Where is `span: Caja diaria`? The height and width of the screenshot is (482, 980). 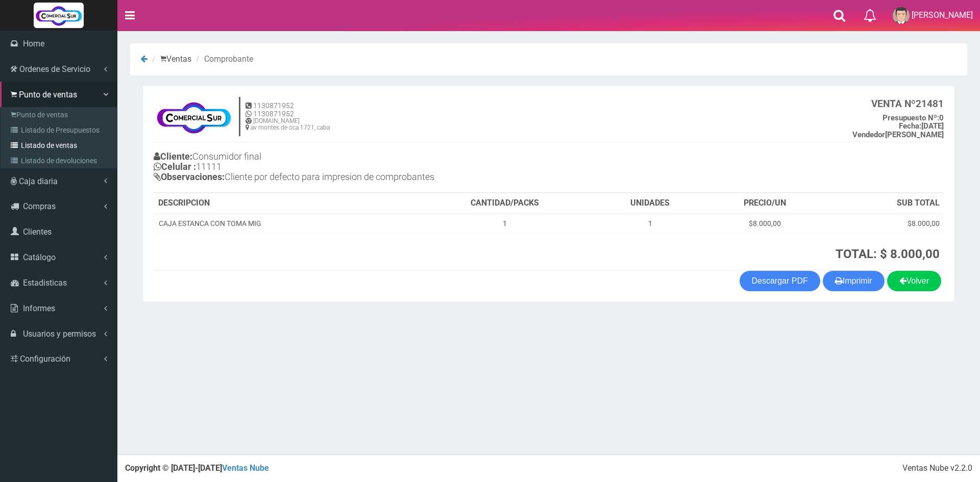 span: Caja diaria is located at coordinates (39, 181).